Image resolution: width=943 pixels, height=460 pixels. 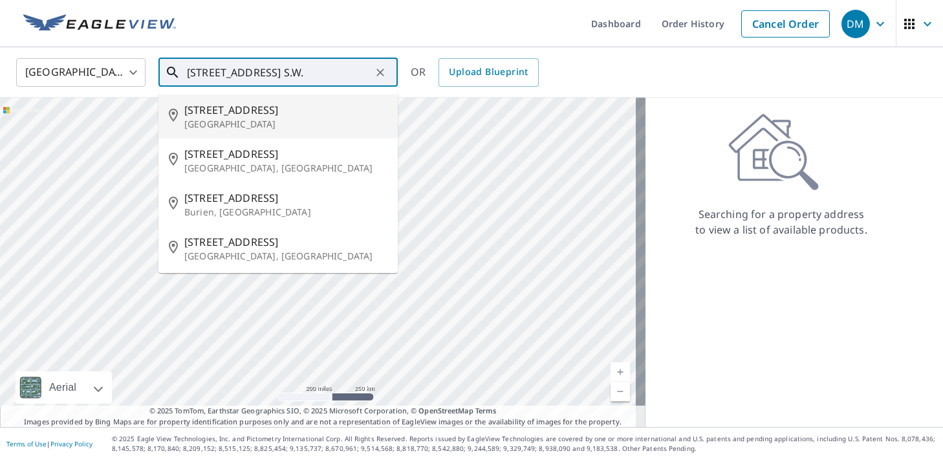 I want to click on a: Current Level 5, Zoom Out, so click(x=620, y=391).